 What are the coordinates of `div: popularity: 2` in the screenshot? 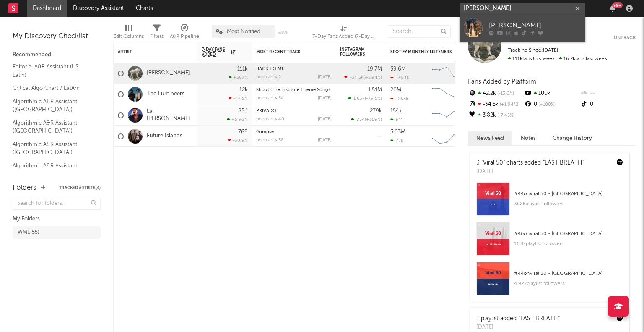 It's located at (268, 77).